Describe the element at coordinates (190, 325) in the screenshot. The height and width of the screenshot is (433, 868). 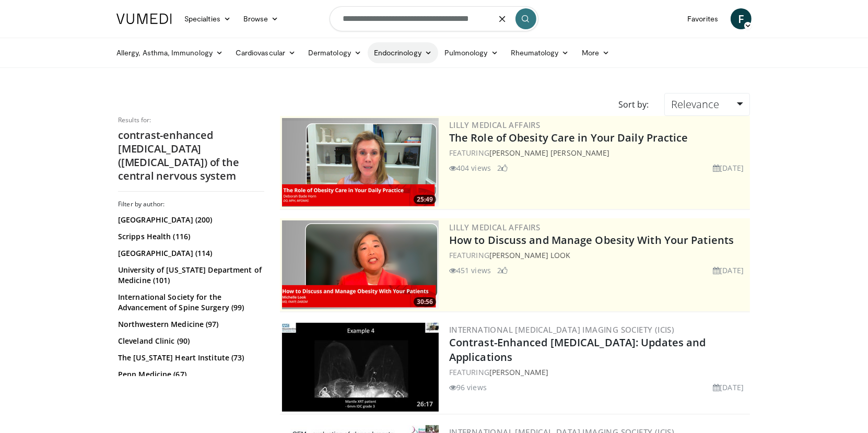
I see `a: Northwestern Medicine (97)` at that location.